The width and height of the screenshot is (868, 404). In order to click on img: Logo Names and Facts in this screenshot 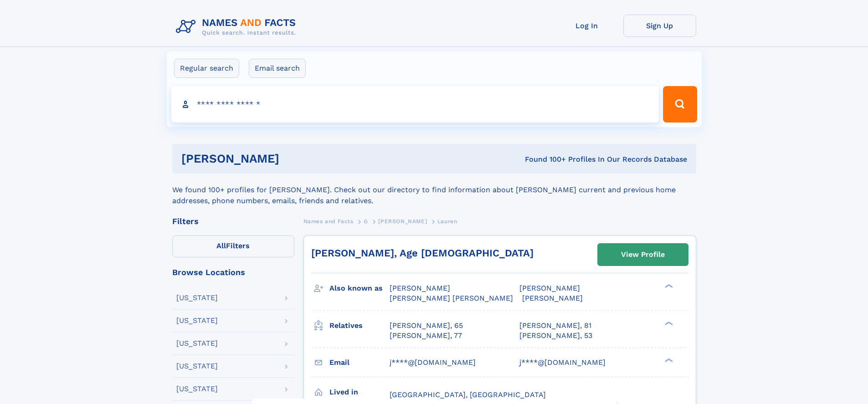, I will do `click(238, 27)`.